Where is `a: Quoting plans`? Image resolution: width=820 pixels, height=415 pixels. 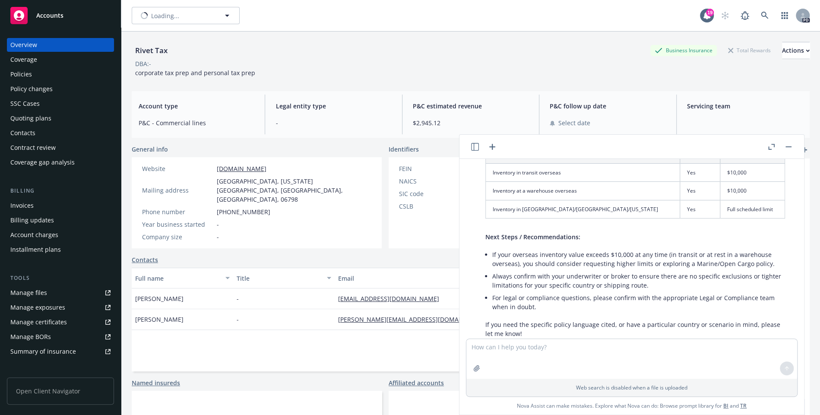
a: Quoting plans is located at coordinates (60, 118).